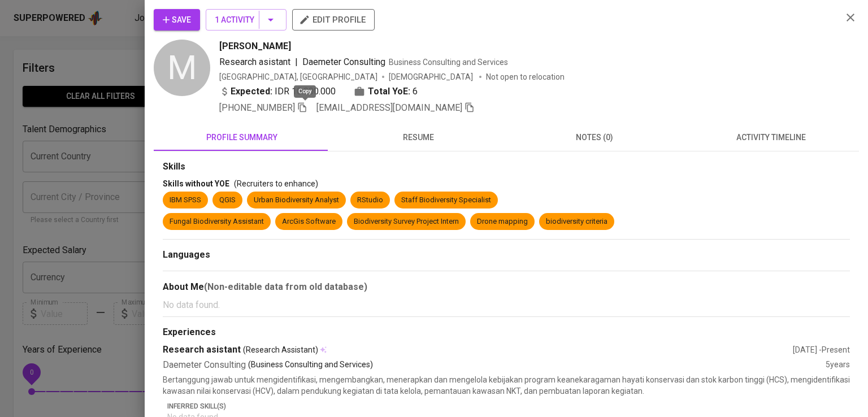 This screenshot has height=417, width=868. What do you see at coordinates (334, 19) in the screenshot?
I see `a: edit profile` at bounding box center [334, 19].